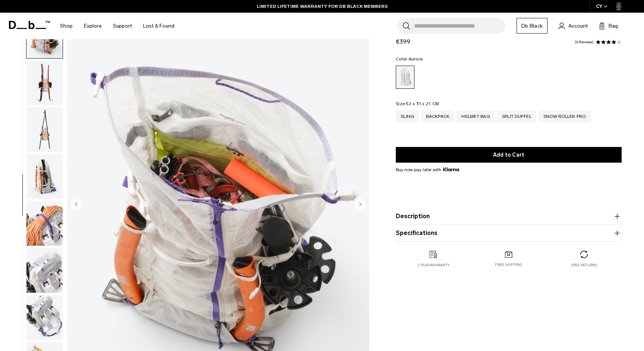 The height and width of the screenshot is (351, 644). Describe the element at coordinates (45, 271) in the screenshot. I see `img: Weigh_Lighter_Backpack_25L_12.png` at that location.